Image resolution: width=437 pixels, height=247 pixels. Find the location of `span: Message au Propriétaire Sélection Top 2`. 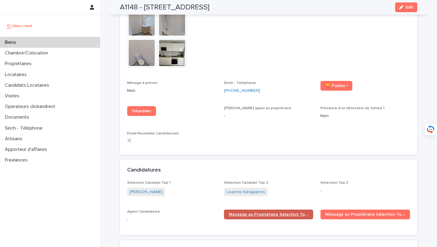

span: Message au Propriétaire Sélection Top 2 is located at coordinates (365, 214).